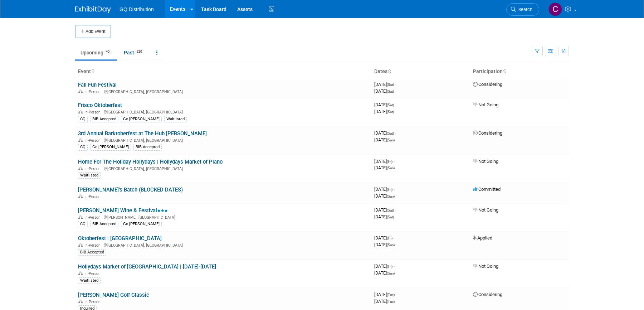 The image size is (644, 310). I want to click on a: Sort by Event Name, so click(93, 71).